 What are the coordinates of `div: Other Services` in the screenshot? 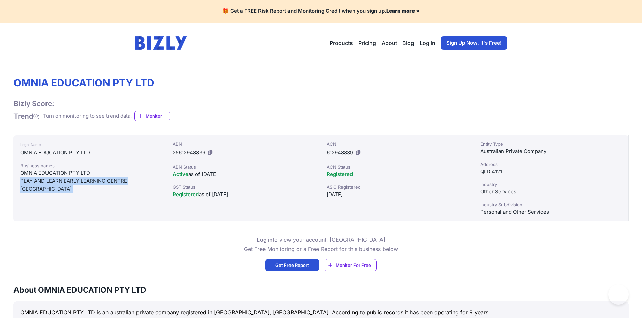 It's located at (551, 192).